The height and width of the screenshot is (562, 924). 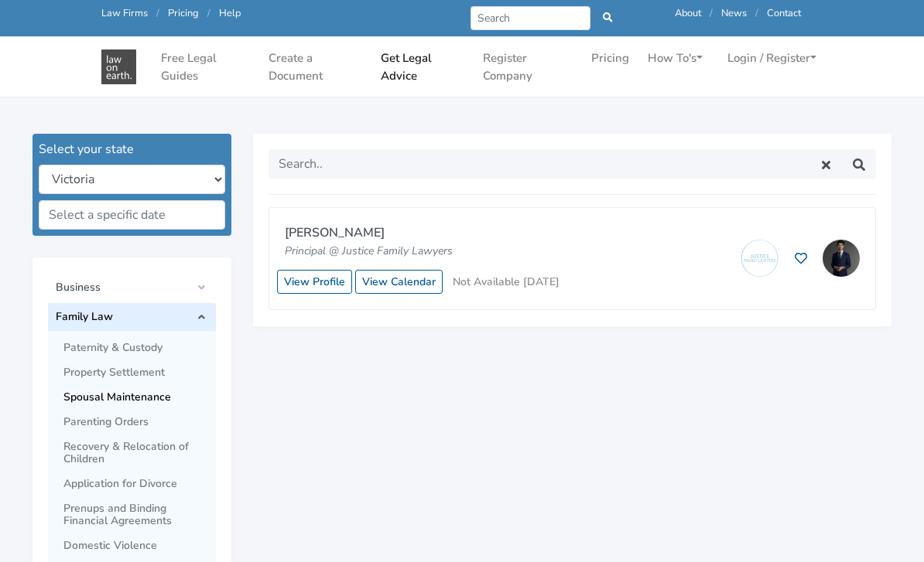 What do you see at coordinates (772, 58) in the screenshot?
I see `a: Login / Register` at bounding box center [772, 58].